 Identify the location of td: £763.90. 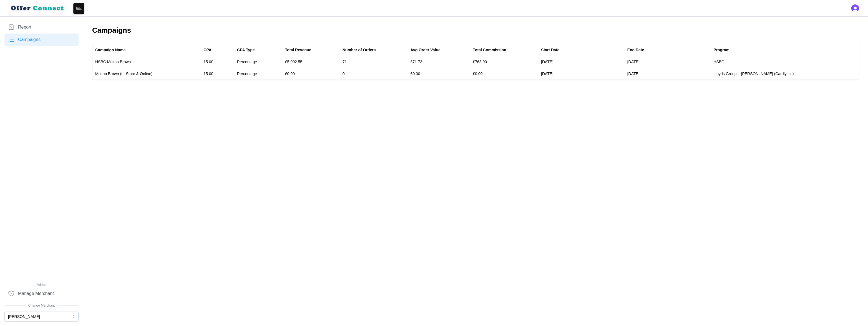
(504, 62).